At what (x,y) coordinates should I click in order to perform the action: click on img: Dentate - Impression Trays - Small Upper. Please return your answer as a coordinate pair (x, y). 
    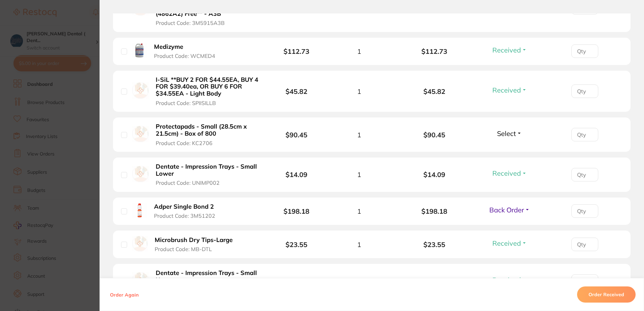
    Looking at the image, I should click on (140, 280).